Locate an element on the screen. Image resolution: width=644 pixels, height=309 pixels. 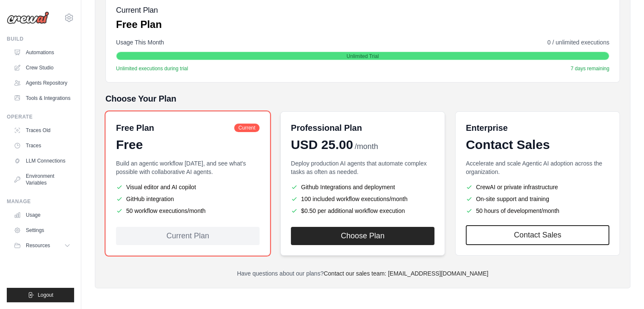
li: CrewAI or private infrastructure is located at coordinates (537, 187).